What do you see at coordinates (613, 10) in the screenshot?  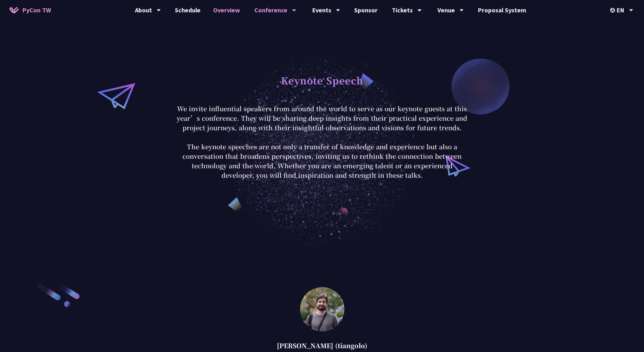 I see `img: Locale Icon` at bounding box center [613, 10].